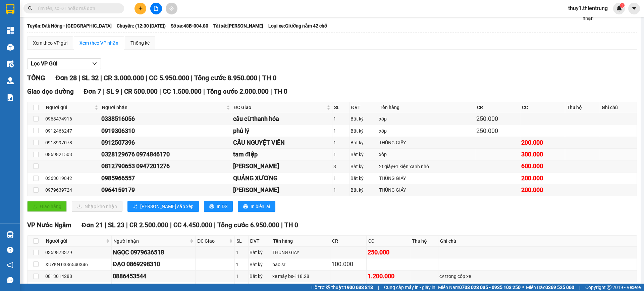  I want to click on span: VP Nước Ngầm, so click(49, 225).